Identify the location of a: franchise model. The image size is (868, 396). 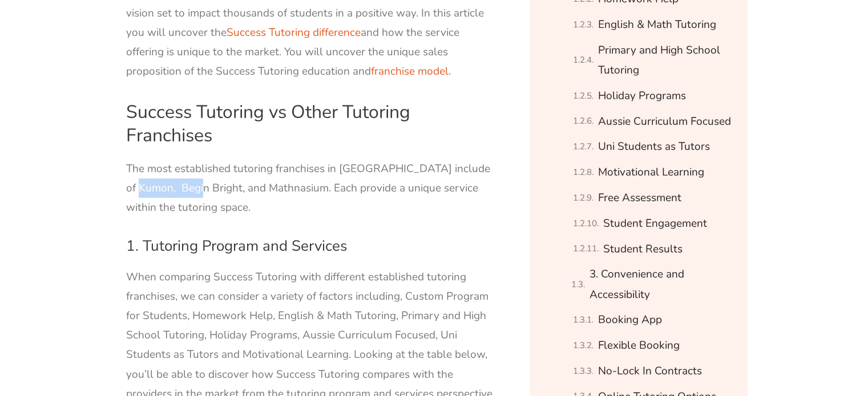
(410, 71).